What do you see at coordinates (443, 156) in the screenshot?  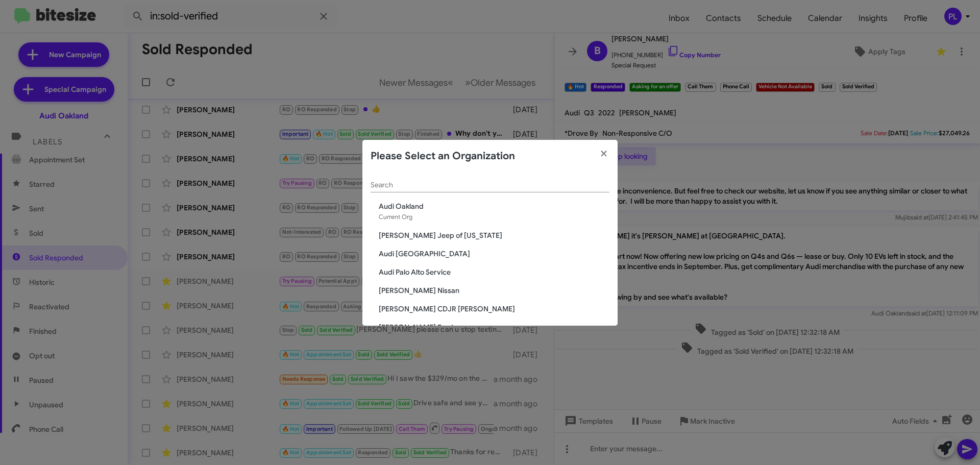 I see `h2: Please Select an Organization` at bounding box center [443, 156].